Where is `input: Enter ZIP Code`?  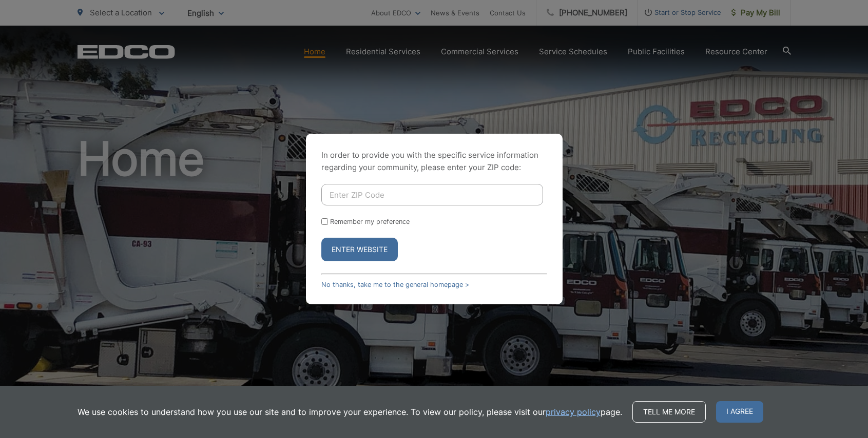
input: Enter ZIP Code is located at coordinates (432, 195).